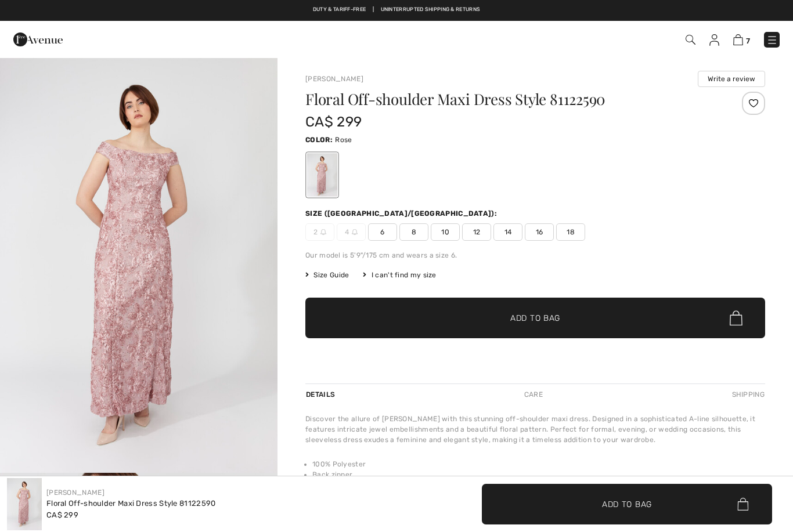 The width and height of the screenshot is (793, 532). Describe the element at coordinates (400, 275) in the screenshot. I see `div: I can't find my size` at that location.